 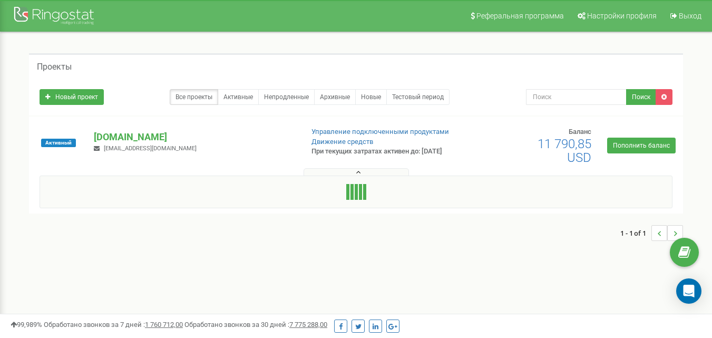 I want to click on span: Настройки профиля, so click(x=621, y=16).